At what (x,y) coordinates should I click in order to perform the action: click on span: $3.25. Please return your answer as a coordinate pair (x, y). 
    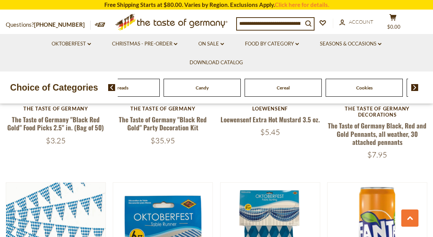
    Looking at the image, I should click on (56, 140).